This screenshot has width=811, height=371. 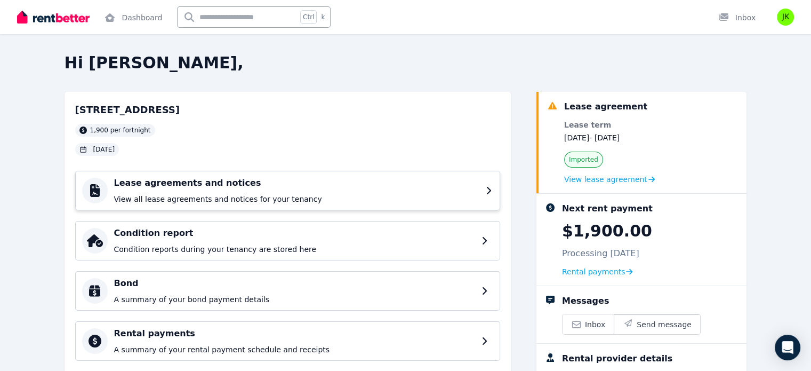 What do you see at coordinates (617, 358) in the screenshot?
I see `div: Rental provider details` at bounding box center [617, 358].